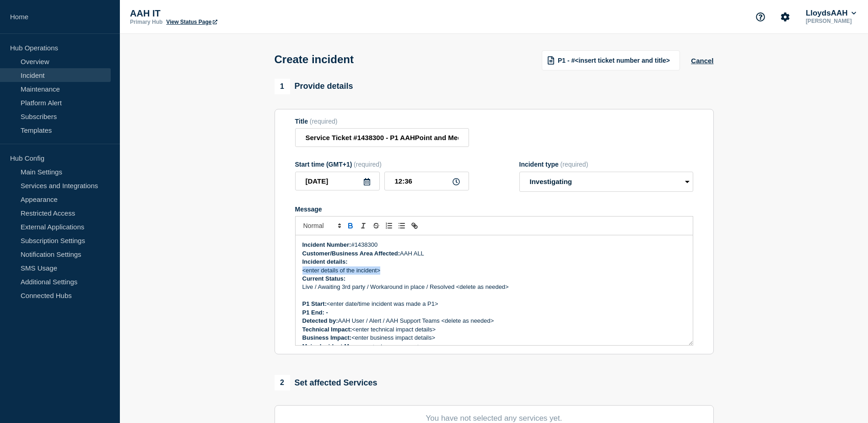 This screenshot has width=868, height=423. Describe the element at coordinates (494, 253) in the screenshot. I see `p: AAH ALL` at that location.